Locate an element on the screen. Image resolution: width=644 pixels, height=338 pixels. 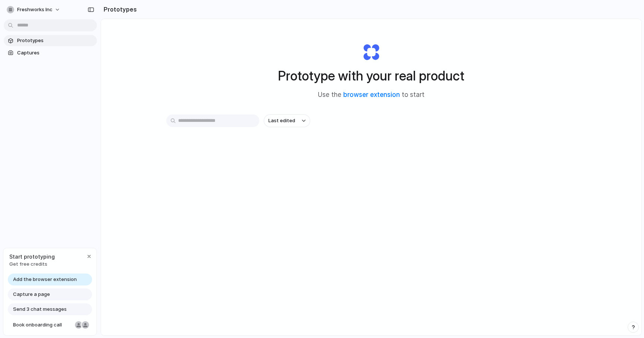
h2: Prototypes is located at coordinates (118, 9).